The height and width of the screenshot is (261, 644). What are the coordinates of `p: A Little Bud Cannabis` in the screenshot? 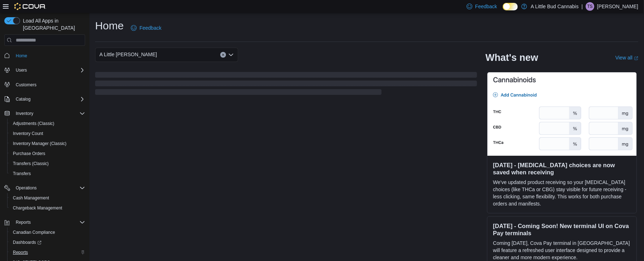 It's located at (554, 6).